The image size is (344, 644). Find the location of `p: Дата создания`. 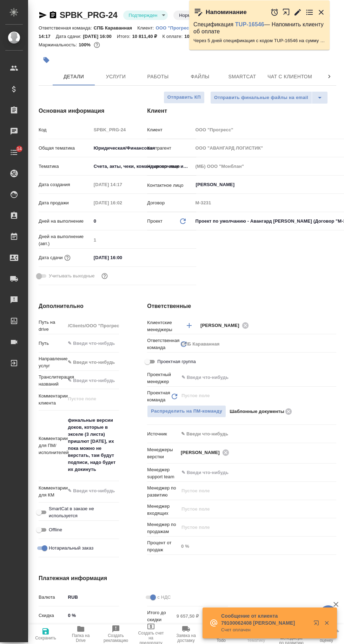

p: Дата создания is located at coordinates (65, 185).